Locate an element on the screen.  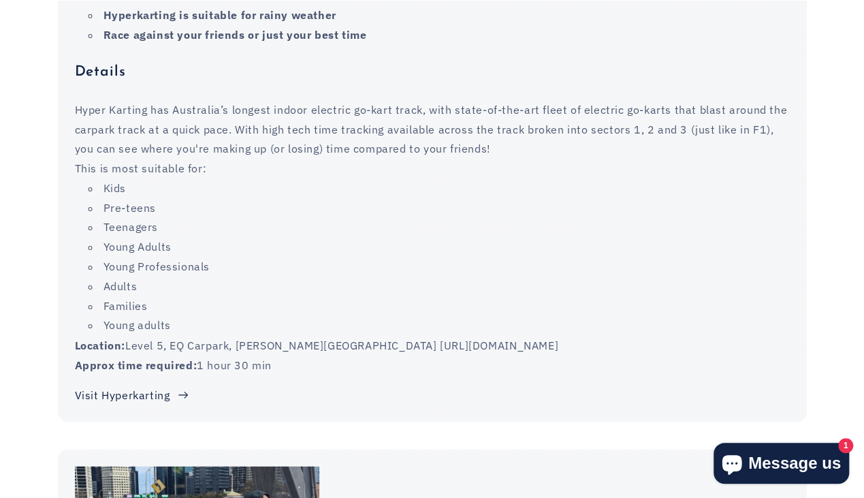
li: Families is located at coordinates (439, 306).